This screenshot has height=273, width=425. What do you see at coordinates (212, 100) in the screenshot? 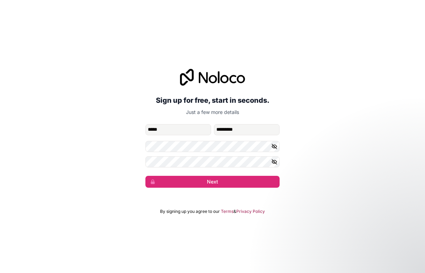
I see `h2: Sign up for free, start in seconds.` at bounding box center [212, 100].